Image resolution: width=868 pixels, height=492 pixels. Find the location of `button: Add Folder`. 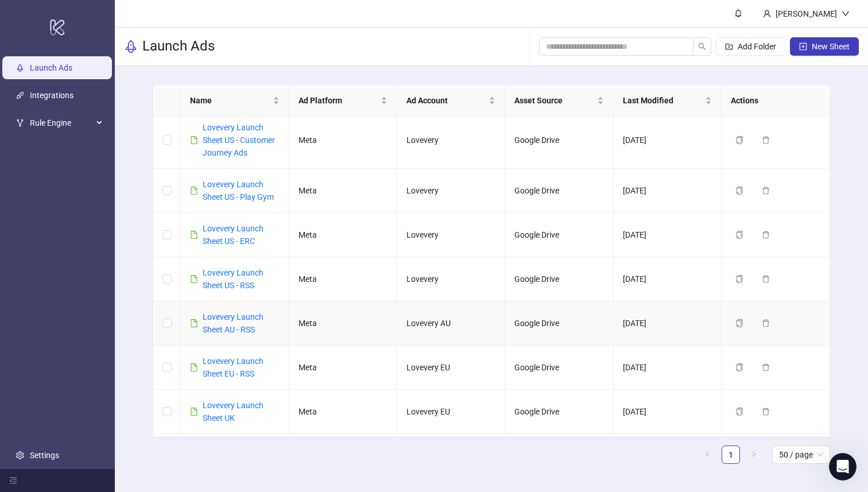

button: Add Folder is located at coordinates (750, 47).